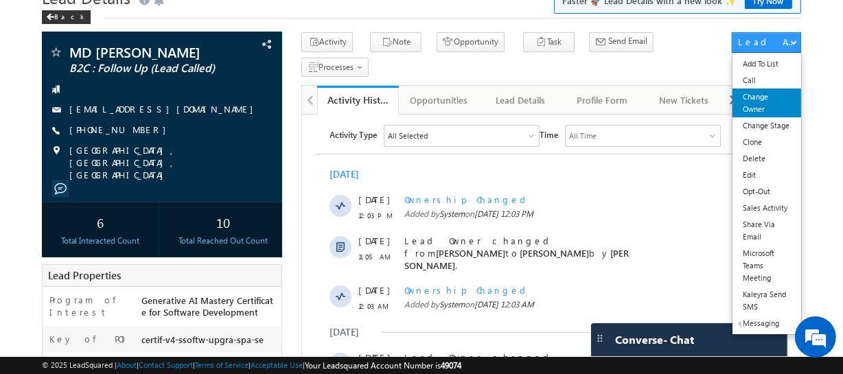  What do you see at coordinates (223, 241) in the screenshot?
I see `div: Total Reached Out Count` at bounding box center [223, 241].